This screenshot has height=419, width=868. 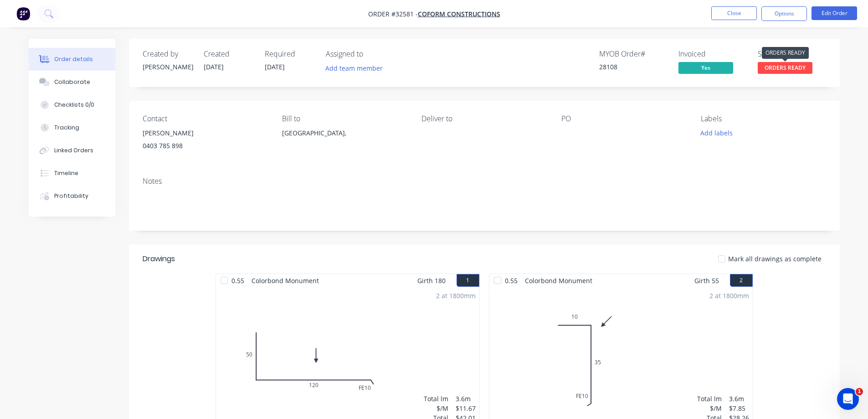 What do you see at coordinates (785, 68) in the screenshot?
I see `span: ORDERS READY` at bounding box center [785, 68].